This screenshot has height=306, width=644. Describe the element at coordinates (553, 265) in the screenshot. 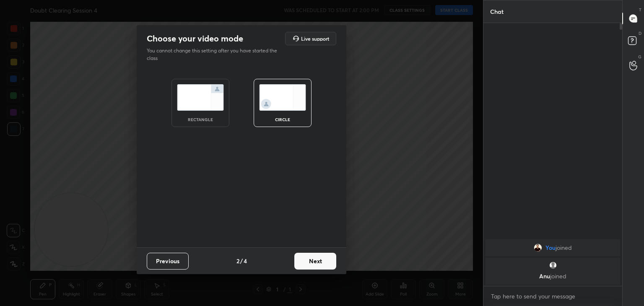

I see `img: default.png` at that location.